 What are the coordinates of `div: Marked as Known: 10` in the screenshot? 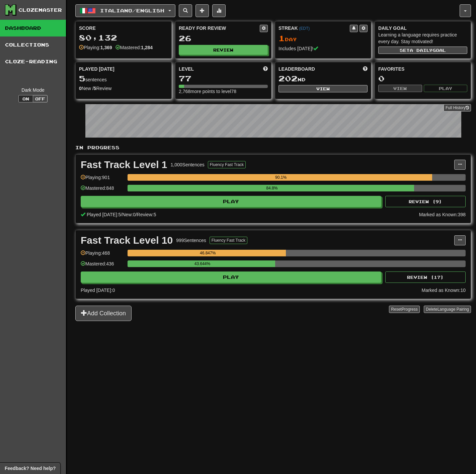 It's located at (444, 290).